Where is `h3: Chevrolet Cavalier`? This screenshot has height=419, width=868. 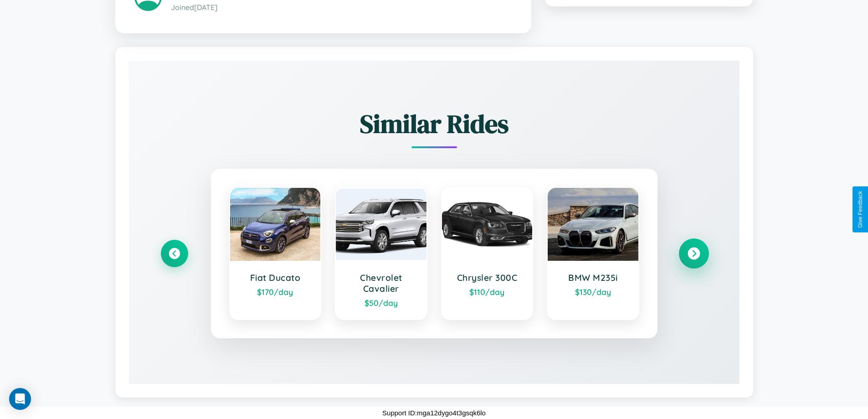 h3: Chevrolet Cavalier is located at coordinates (381, 283).